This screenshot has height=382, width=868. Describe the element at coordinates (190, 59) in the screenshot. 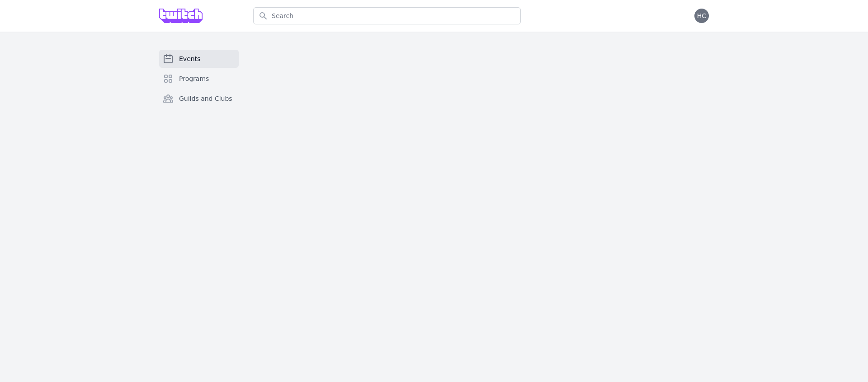

I see `span: Events` at that location.